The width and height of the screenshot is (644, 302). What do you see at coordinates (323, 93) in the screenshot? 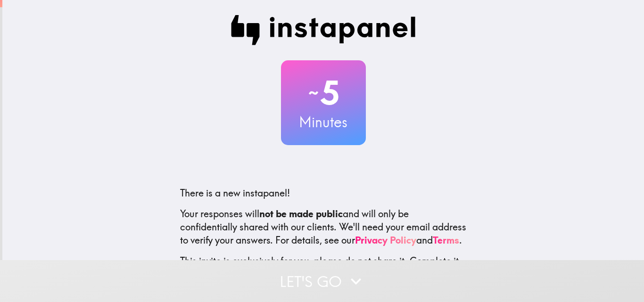
I see `h2: 5` at bounding box center [323, 93].